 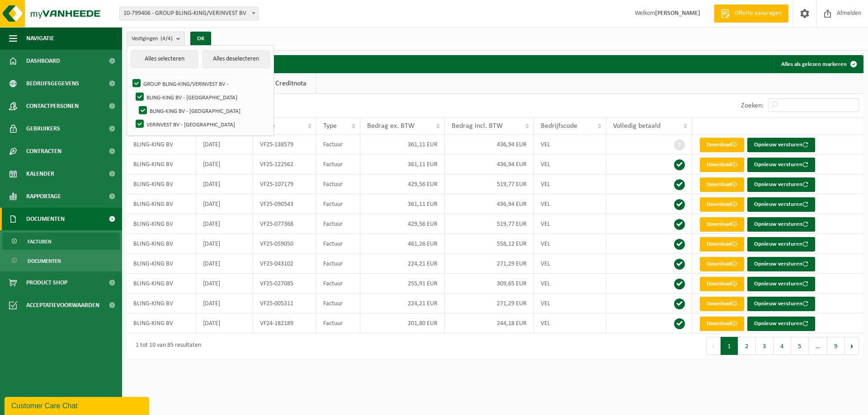 I want to click on span: Dashboard, so click(x=43, y=61).